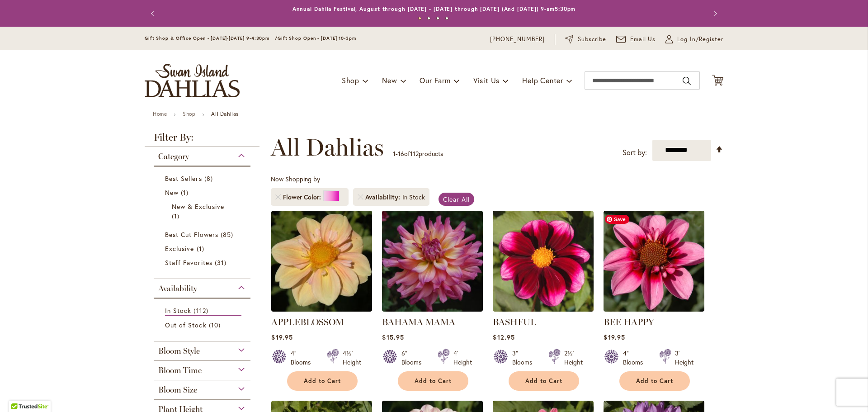 The height and width of the screenshot is (412, 868). I want to click on span: Bloom Time, so click(180, 370).